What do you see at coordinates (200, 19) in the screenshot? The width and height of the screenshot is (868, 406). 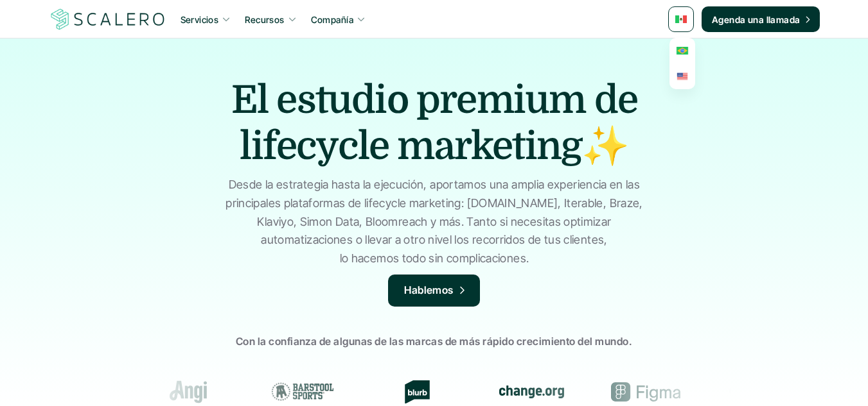 I see `p: Servicios` at bounding box center [200, 19].